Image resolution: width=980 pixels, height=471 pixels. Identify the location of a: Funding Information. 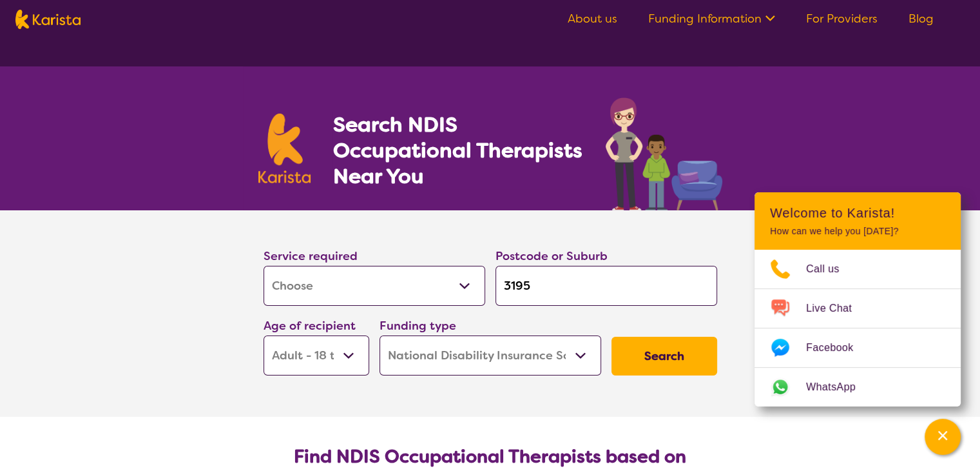
(712, 18).